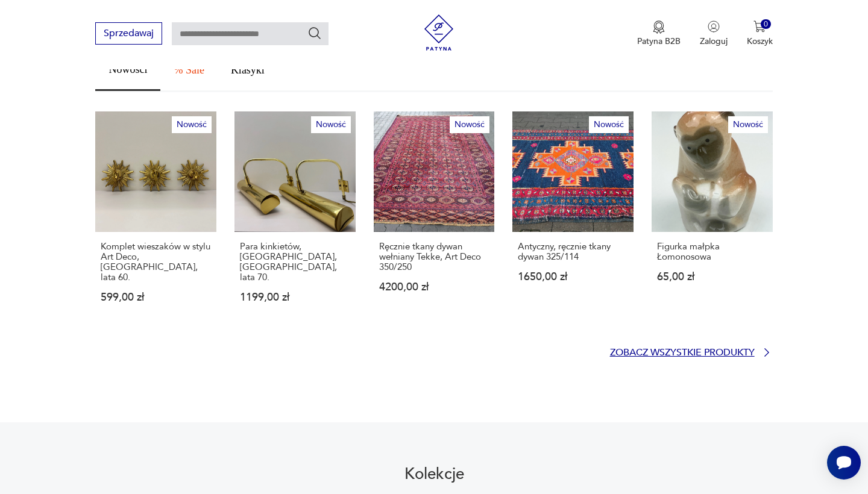 This screenshot has height=494, width=868. Describe the element at coordinates (434, 287) in the screenshot. I see `p: 4200,00 zł` at that location.